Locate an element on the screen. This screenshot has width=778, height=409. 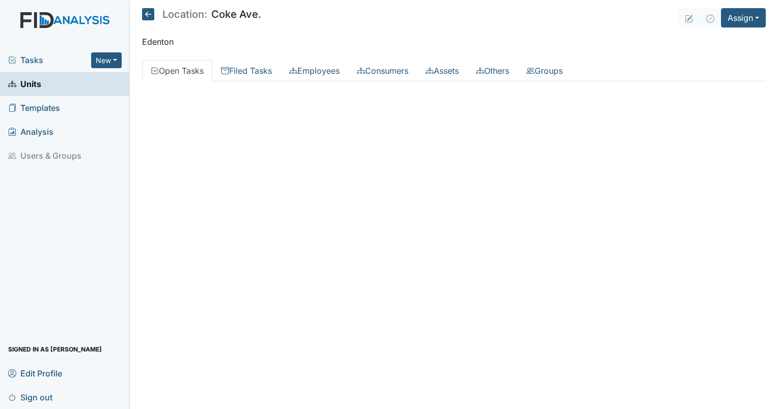
a: Filed Tasks is located at coordinates (246, 71).